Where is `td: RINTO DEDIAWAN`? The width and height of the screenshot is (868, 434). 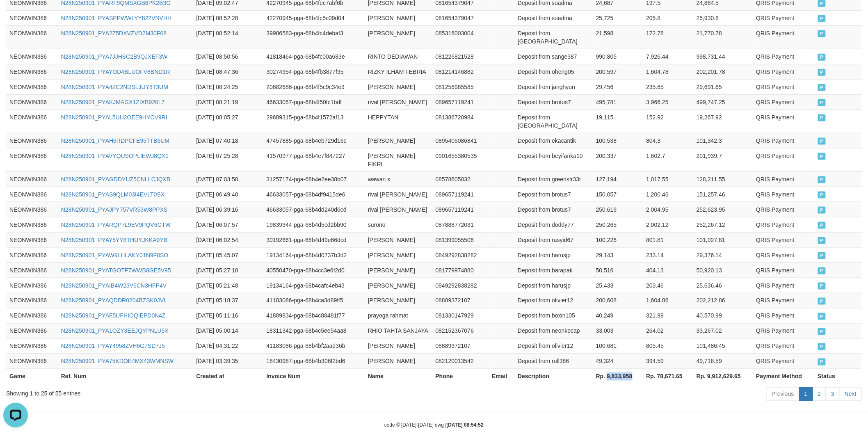
td: RINTO DEDIAWAN is located at coordinates (398, 56).